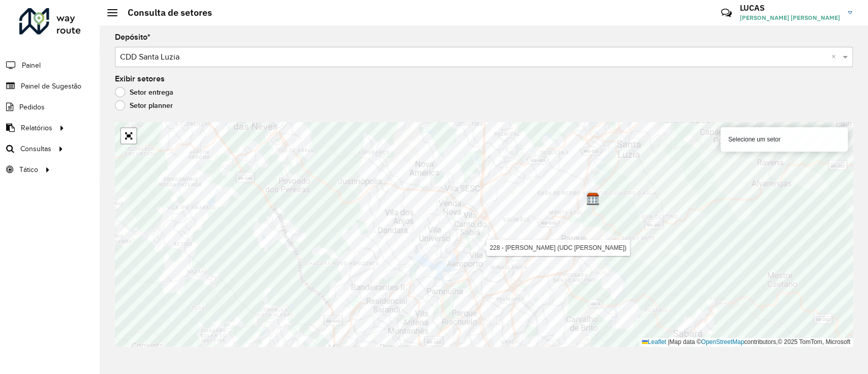 The image size is (868, 374). I want to click on h3: LUCAS, so click(790, 7).